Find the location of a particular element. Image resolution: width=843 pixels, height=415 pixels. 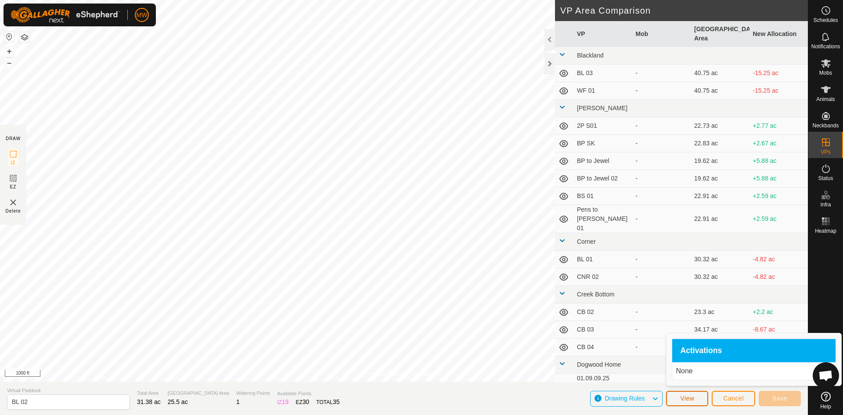

img: Gallagher Logo is located at coordinates (65, 15).